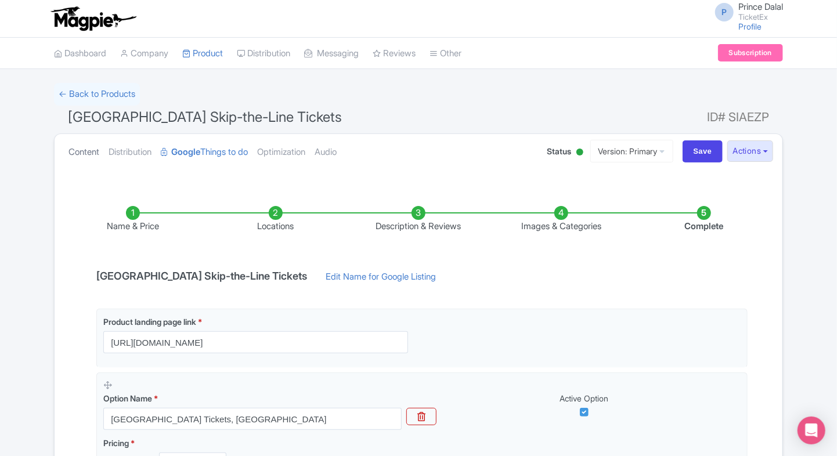 The width and height of the screenshot is (837, 456). I want to click on button: Actions, so click(750, 151).